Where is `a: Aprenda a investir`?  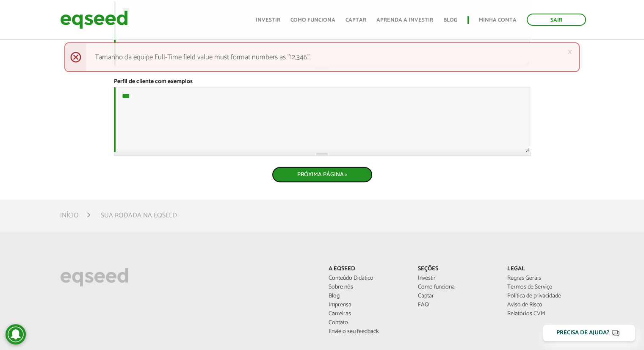
a: Aprenda a investir is located at coordinates (405, 20).